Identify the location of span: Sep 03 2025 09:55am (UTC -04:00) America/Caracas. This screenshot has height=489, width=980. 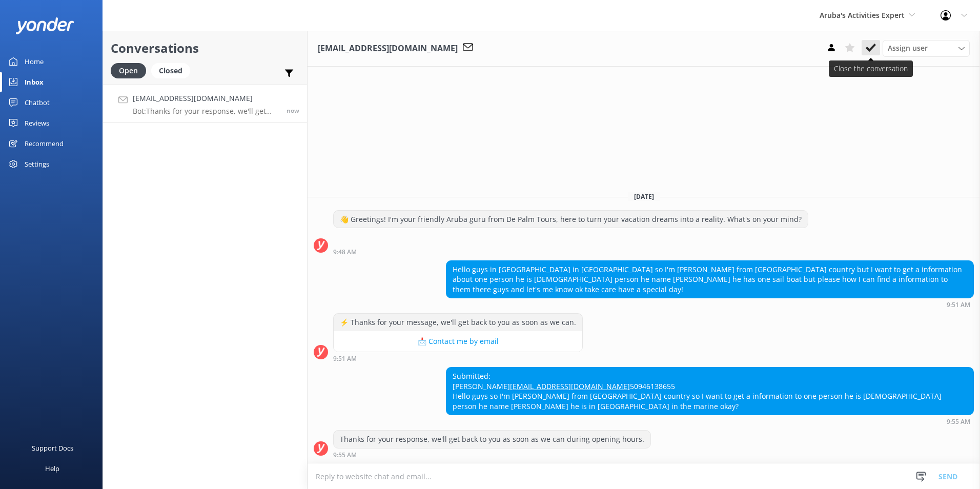
(292, 110).